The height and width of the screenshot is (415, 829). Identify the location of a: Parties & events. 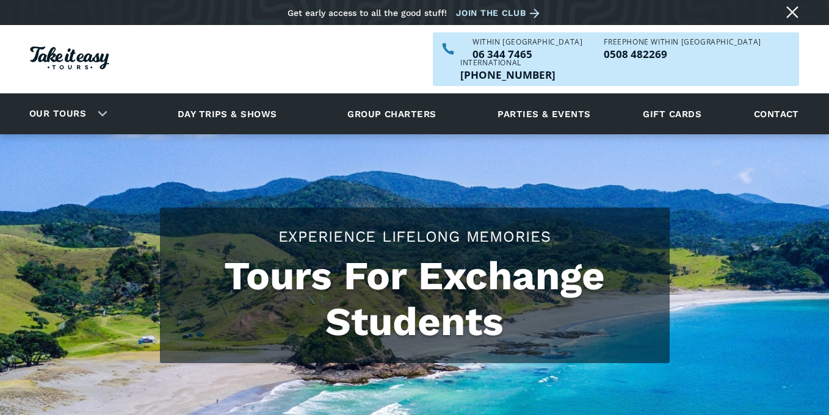
(544, 114).